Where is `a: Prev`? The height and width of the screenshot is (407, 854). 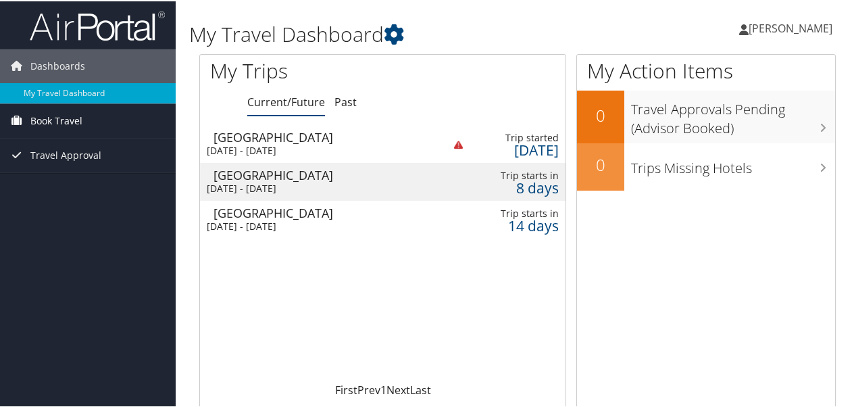 a: Prev is located at coordinates (369, 389).